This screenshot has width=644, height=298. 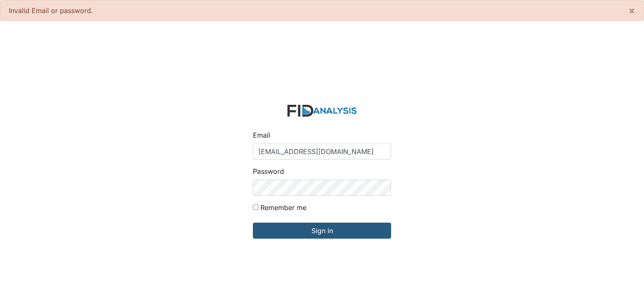 What do you see at coordinates (322, 111) in the screenshot?
I see `img: logo-2fc8c6e3336f68795322cb6e9a2b9007179b544421de10c17bdaae8622450297.svg` at bounding box center [322, 111].